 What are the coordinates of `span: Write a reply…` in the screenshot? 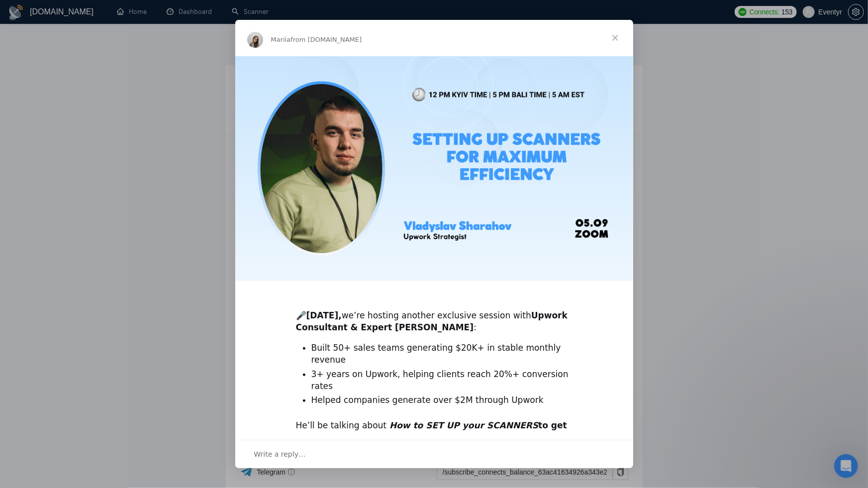 It's located at (280, 454).